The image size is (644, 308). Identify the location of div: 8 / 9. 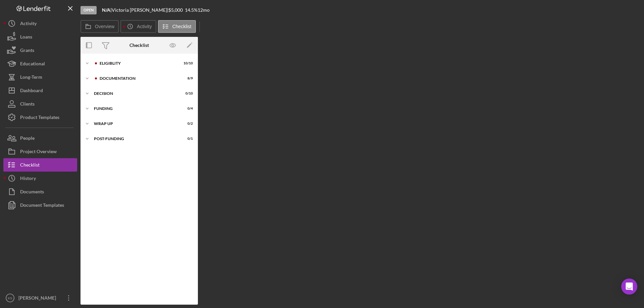
(187, 79).